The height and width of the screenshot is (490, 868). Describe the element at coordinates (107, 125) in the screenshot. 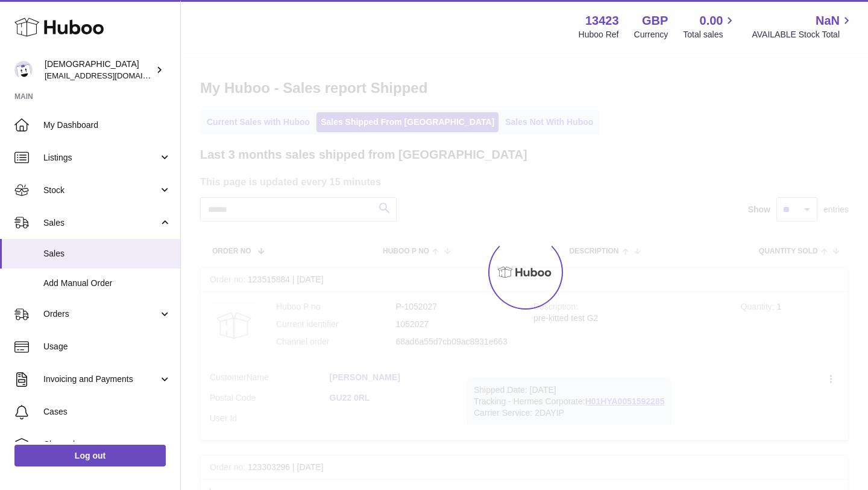

I see `span: My Dashboard` at that location.